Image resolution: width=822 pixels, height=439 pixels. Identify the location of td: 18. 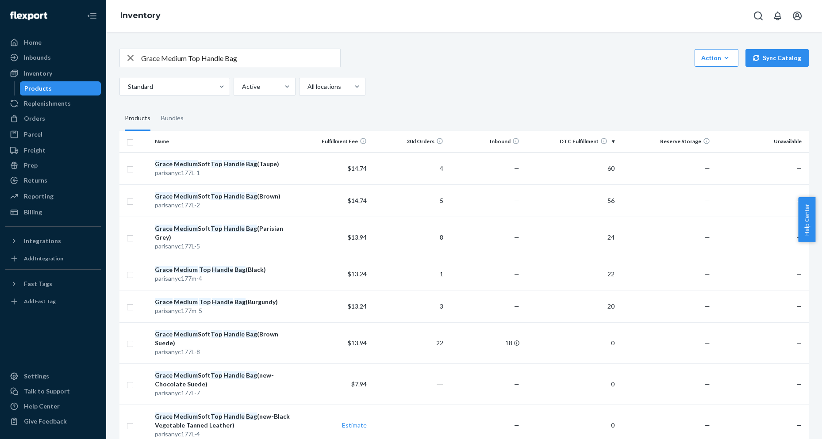
(485, 343).